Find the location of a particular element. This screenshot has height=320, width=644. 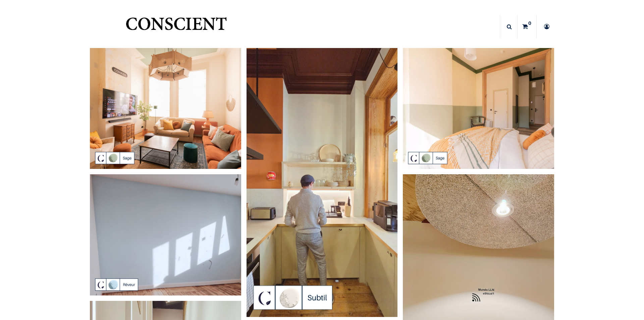

sup: 0 is located at coordinates (529, 23).